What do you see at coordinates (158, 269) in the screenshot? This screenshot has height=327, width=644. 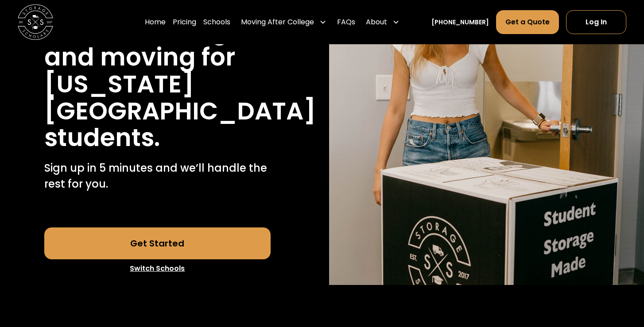 I see `a: Switch Schools` at bounding box center [158, 269].